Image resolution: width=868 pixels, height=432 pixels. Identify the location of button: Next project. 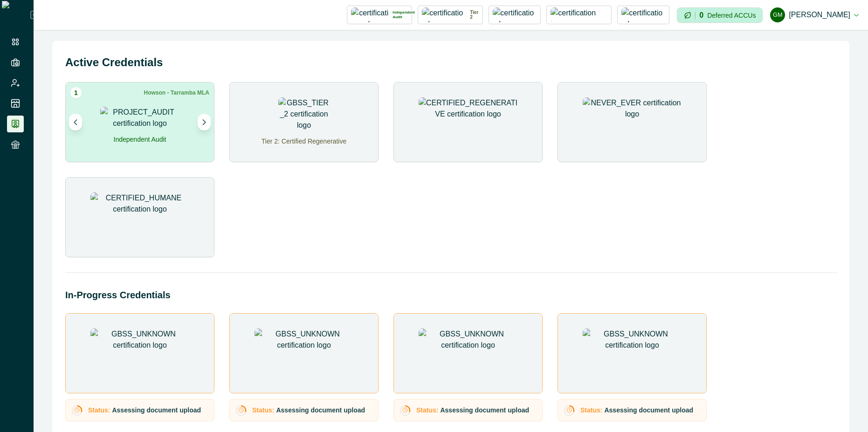
(204, 122).